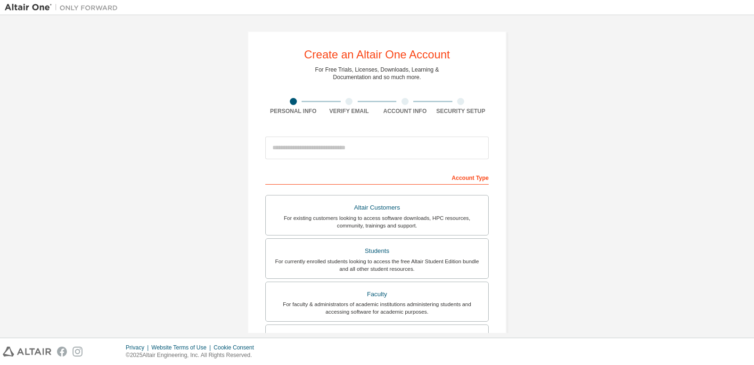 This screenshot has height=365, width=754. What do you see at coordinates (405, 111) in the screenshot?
I see `div: Account Info` at bounding box center [405, 111].